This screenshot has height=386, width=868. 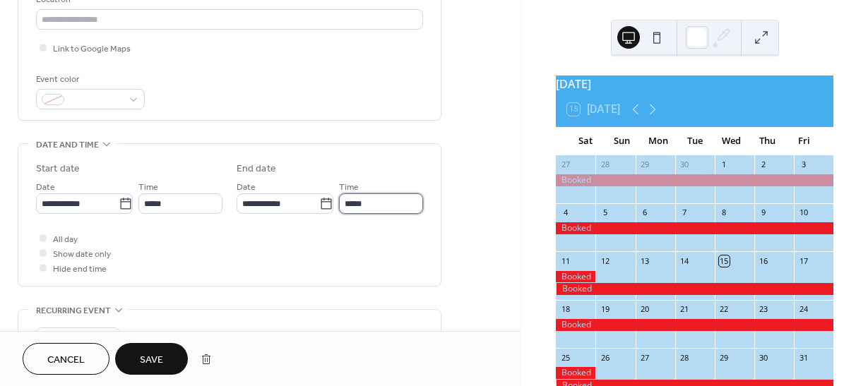 What do you see at coordinates (565, 309) in the screenshot?
I see `div: 18` at bounding box center [565, 309].